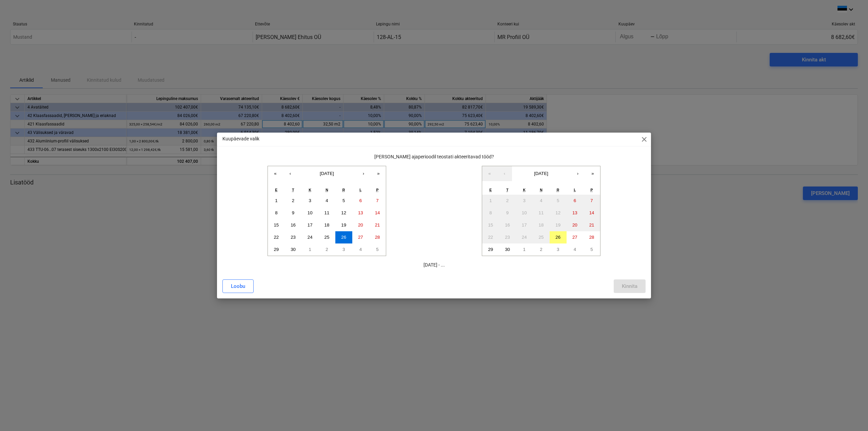  I want to click on abbr: esmaspäev, so click(276, 190).